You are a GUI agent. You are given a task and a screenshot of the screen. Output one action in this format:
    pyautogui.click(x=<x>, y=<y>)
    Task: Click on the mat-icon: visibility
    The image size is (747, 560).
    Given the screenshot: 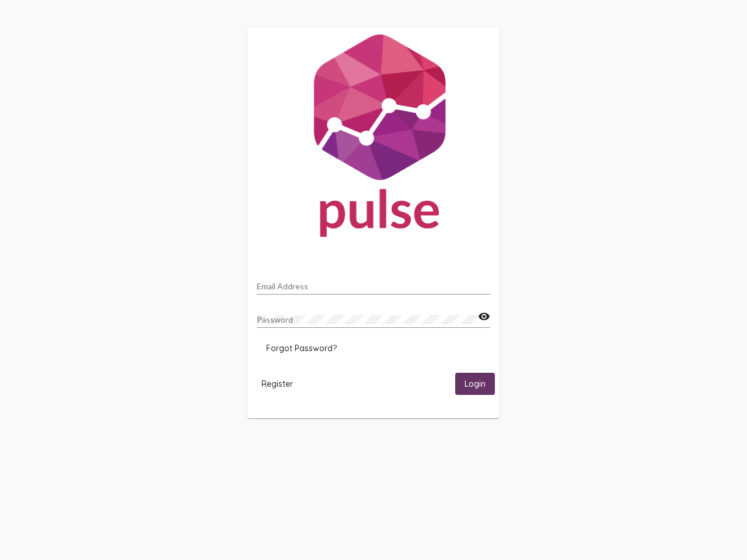 What is the action you would take?
    pyautogui.click(x=484, y=317)
    